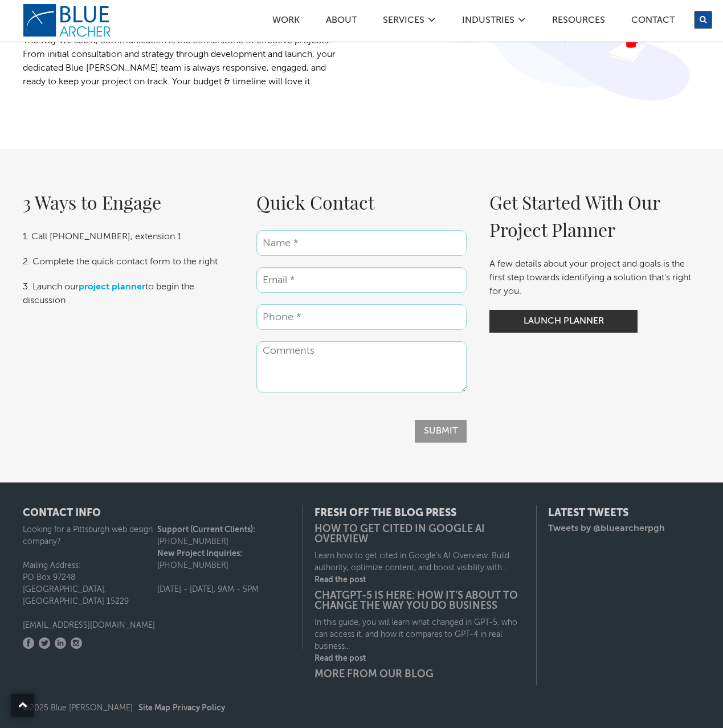 The image size is (723, 728). What do you see at coordinates (653, 22) in the screenshot?
I see `a: Contact` at bounding box center [653, 22].